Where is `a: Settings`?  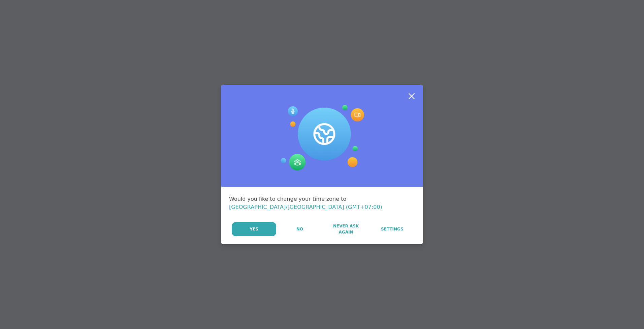
a: Settings is located at coordinates (392, 229).